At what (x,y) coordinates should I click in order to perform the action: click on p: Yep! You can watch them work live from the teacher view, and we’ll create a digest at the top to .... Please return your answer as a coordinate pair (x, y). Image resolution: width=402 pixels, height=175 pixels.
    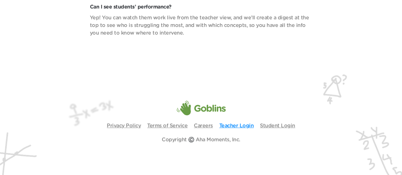
    Looking at the image, I should click on (201, 25).